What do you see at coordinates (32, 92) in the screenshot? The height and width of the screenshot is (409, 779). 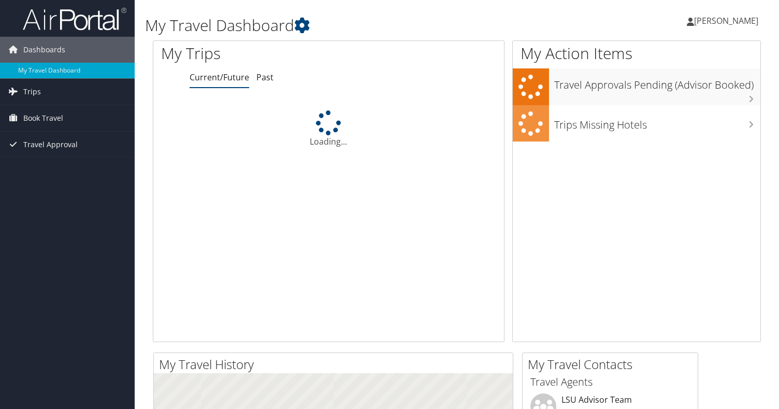 I see `span: Trips` at bounding box center [32, 92].